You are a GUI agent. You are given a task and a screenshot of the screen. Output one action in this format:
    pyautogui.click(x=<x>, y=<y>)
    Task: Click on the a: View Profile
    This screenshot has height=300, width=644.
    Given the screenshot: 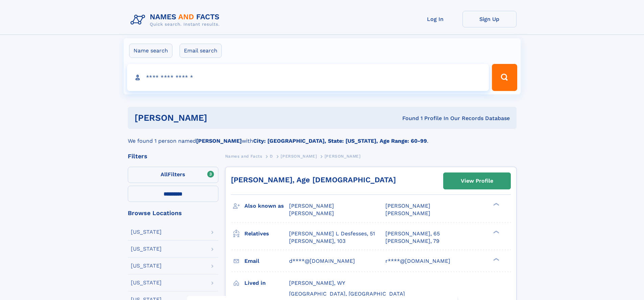 What is the action you would take?
    pyautogui.click(x=477, y=181)
    